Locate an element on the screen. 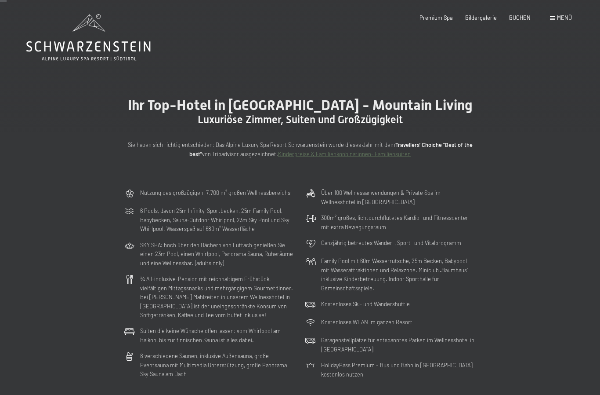 This screenshot has width=600, height=395. span: Bildergalerie is located at coordinates (481, 18).